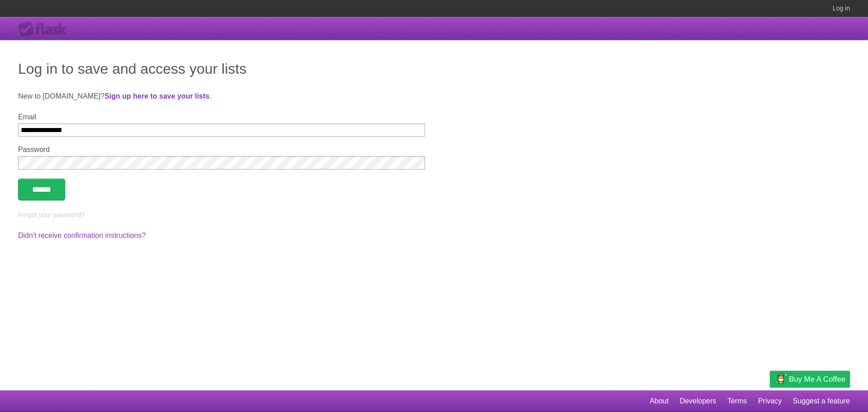 The image size is (868, 412). Describe the element at coordinates (45, 30) in the screenshot. I see `div: Flask` at that location.